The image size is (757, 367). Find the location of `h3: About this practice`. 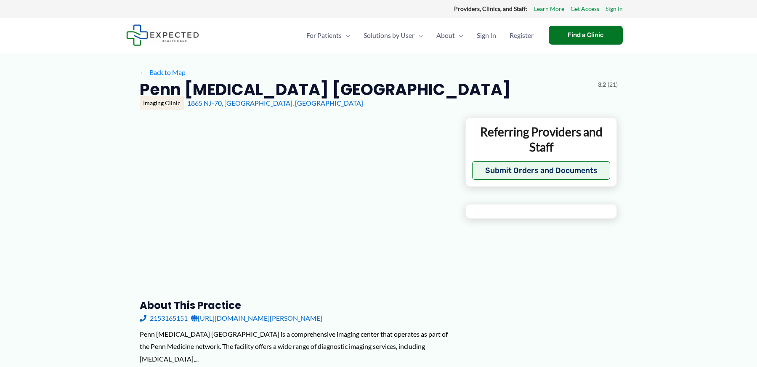

h3: About this practice is located at coordinates (295, 305).